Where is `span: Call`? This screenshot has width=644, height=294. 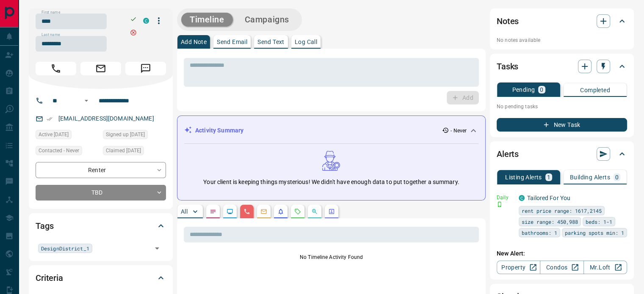
span: Call is located at coordinates (56, 69).